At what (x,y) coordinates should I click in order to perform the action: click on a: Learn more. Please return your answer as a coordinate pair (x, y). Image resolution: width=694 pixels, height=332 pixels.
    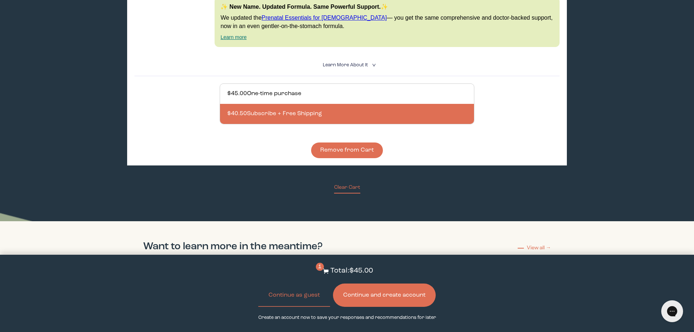
    Looking at the image, I should click on (233, 37).